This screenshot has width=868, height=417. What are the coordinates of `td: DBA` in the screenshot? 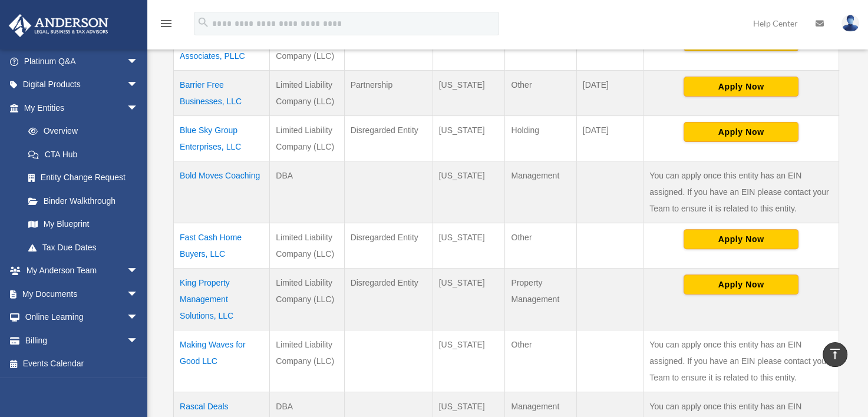 It's located at (307, 191).